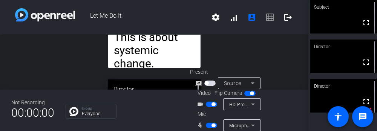 Image resolution: width=377 pixels, height=131 pixels. I want to click on span: Flip Camera, so click(228, 93).